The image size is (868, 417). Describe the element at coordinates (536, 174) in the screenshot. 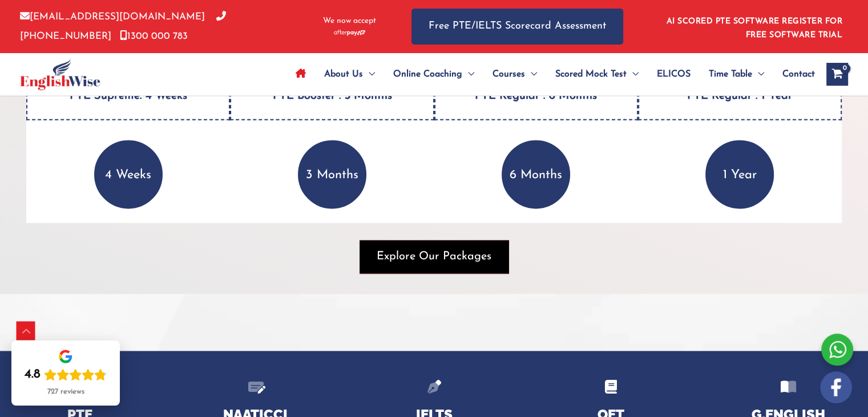

I see `p: 6 Months` at that location.